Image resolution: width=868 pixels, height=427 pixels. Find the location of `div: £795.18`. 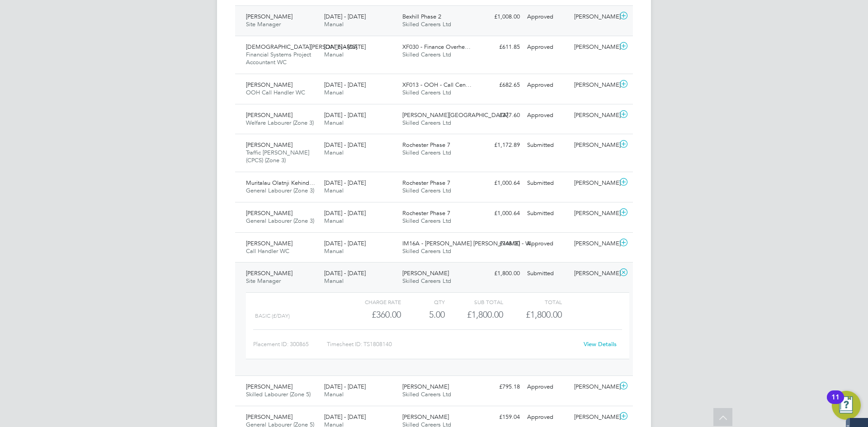

div: £795.18 is located at coordinates (500, 387).